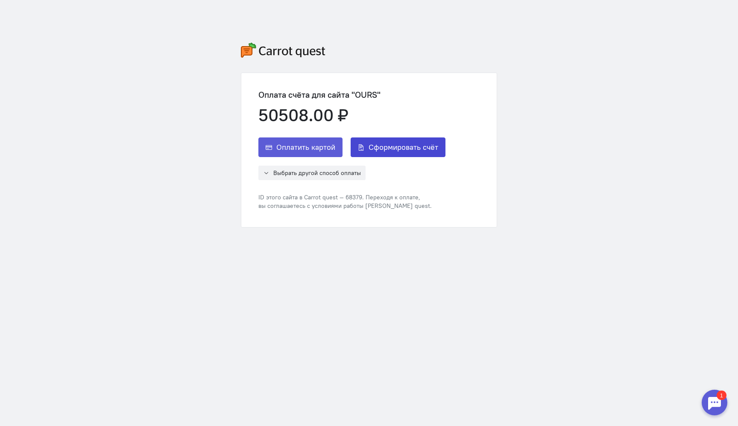 The image size is (738, 426). Describe the element at coordinates (300, 147) in the screenshot. I see `button: Оплатить картой` at that location.